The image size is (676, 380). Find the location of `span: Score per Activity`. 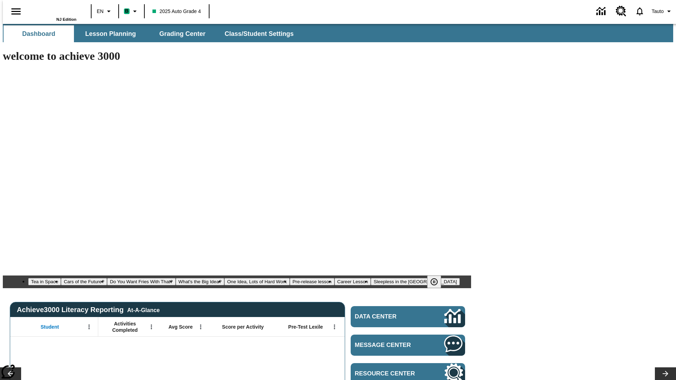

span: Score per Activity is located at coordinates (243, 327).